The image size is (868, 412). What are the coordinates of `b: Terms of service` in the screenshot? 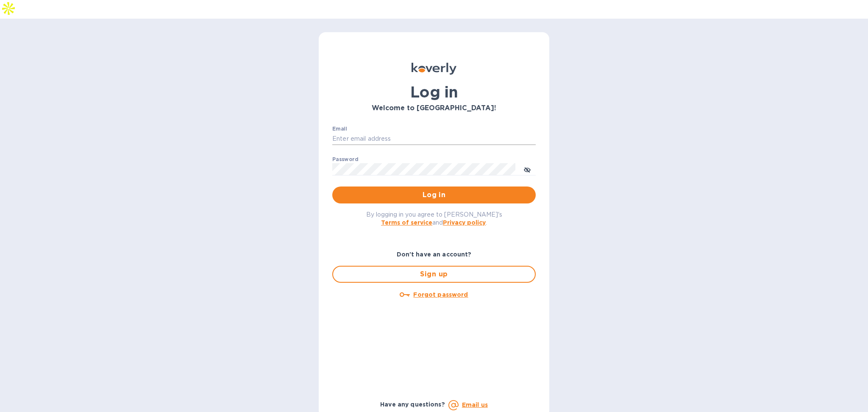 It's located at (407, 222).